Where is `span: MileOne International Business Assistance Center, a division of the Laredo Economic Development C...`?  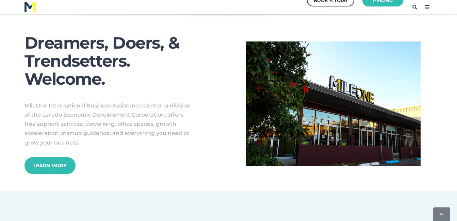
span: MileOne International Business Assistance Center, a division of the Laredo Economic Development C... is located at coordinates (108, 124).